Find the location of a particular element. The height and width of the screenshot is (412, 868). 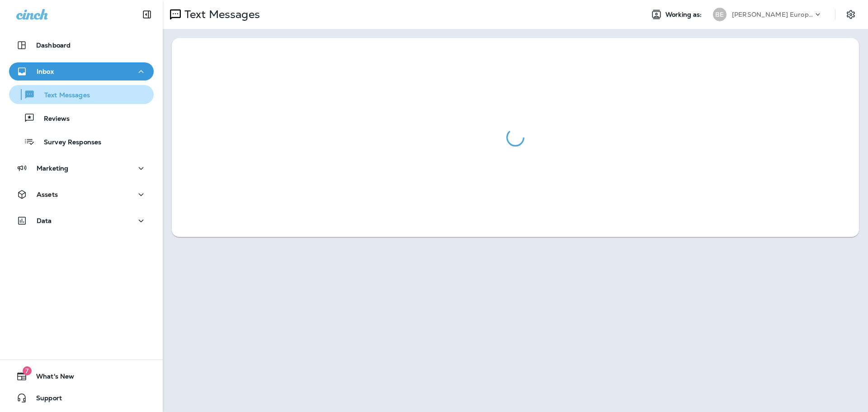

p: Data is located at coordinates (44, 221).